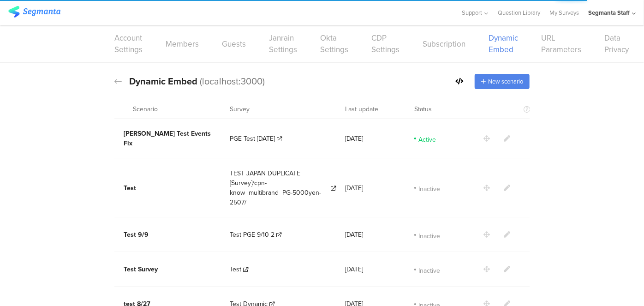 Image resolution: width=644 pixels, height=306 pixels. What do you see at coordinates (472, 13) in the screenshot?
I see `span: Support` at bounding box center [472, 13].